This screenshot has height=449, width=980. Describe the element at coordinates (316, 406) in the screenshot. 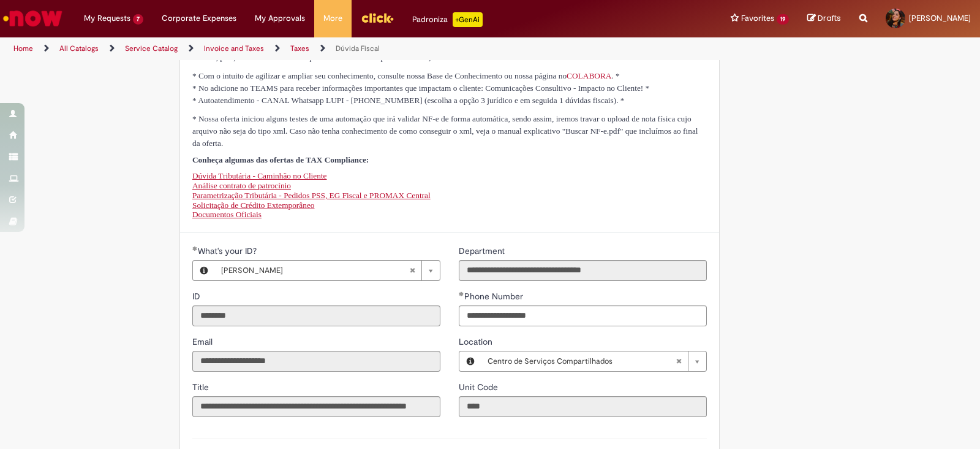

I see `input: Title` at that location.